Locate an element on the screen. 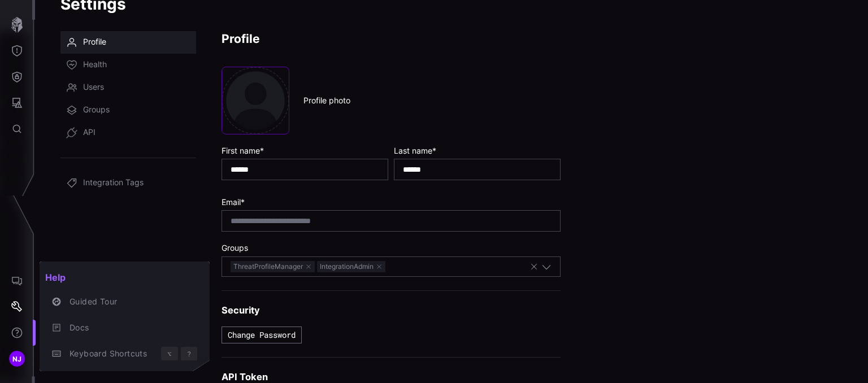 The width and height of the screenshot is (868, 383). a: Keyboard Shortcuts⌥? is located at coordinates (125, 354).